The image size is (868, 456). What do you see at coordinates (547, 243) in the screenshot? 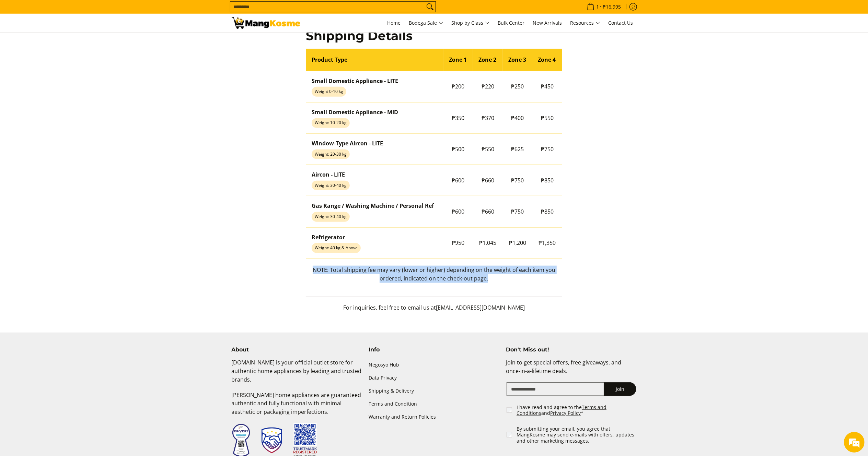
I see `span: ₱1,350` at bounding box center [547, 243].